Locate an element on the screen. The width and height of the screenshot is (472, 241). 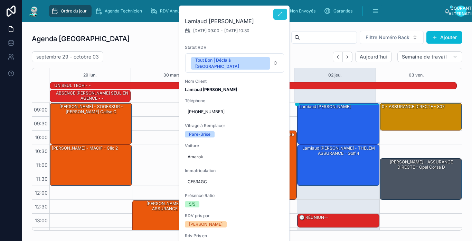
span: 09:30 is located at coordinates (41, 123).